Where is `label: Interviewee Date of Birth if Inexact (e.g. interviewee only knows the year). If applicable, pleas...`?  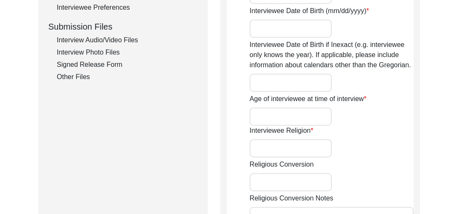
label: Interviewee Date of Birth if Inexact (e.g. interviewee only knows the year). If applicable, pleas... is located at coordinates (331, 55).